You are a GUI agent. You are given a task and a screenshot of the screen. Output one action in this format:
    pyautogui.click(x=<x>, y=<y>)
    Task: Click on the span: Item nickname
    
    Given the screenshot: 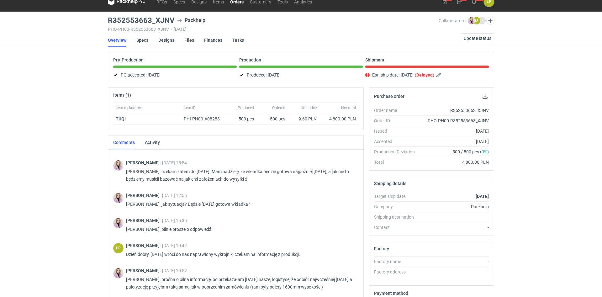 What is the action you would take?
    pyautogui.click(x=128, y=108)
    